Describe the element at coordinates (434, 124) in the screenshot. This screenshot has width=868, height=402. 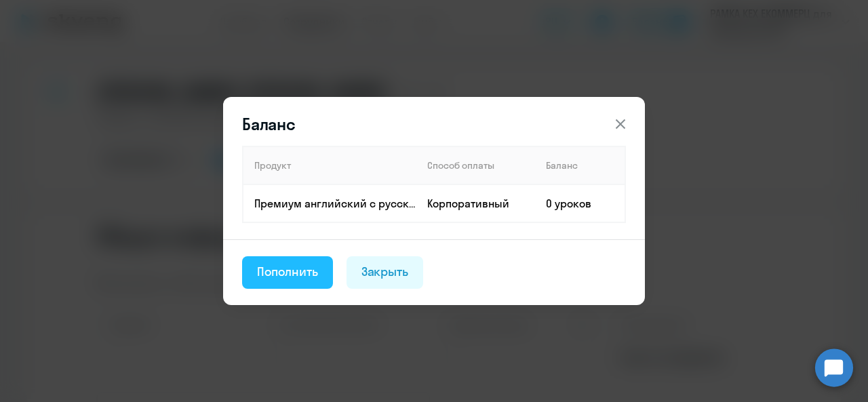
I see `header: Баланс` at that location.